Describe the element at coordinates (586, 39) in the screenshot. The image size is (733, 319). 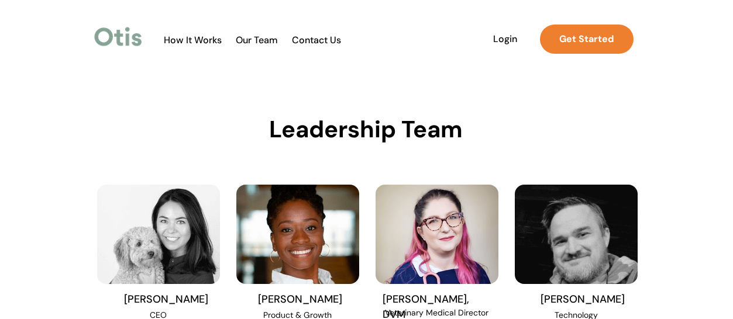
I see `strong: Get Started` at that location.